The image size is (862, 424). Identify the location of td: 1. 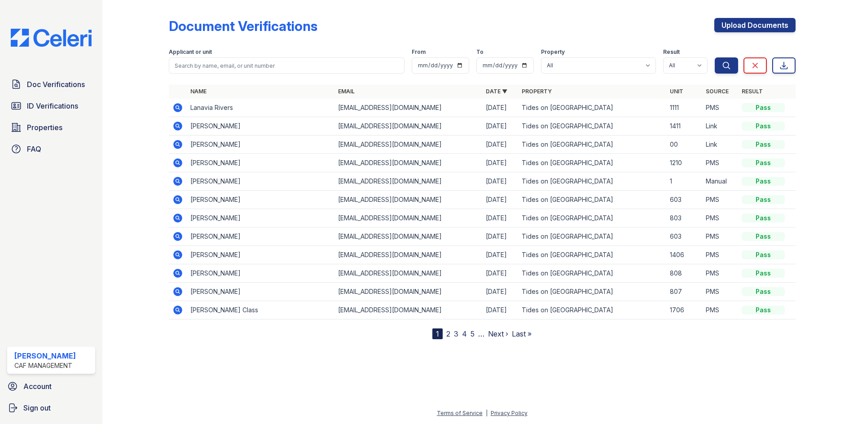
(684, 181).